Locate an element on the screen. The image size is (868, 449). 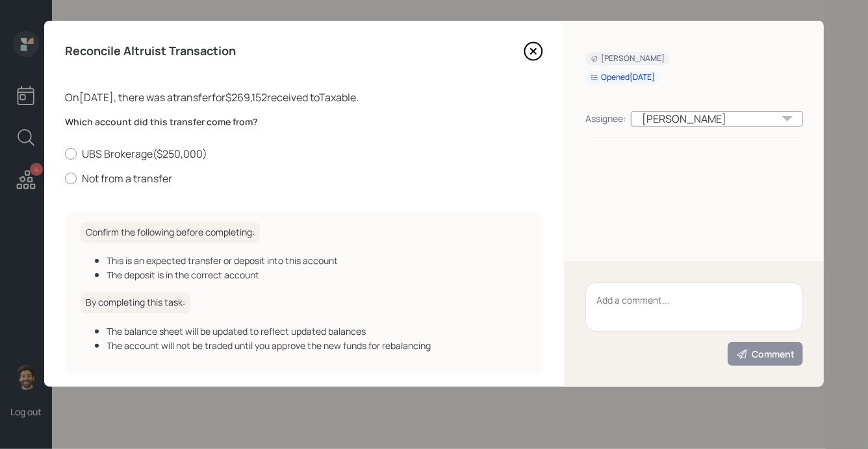
div: Comment is located at coordinates (766, 355).